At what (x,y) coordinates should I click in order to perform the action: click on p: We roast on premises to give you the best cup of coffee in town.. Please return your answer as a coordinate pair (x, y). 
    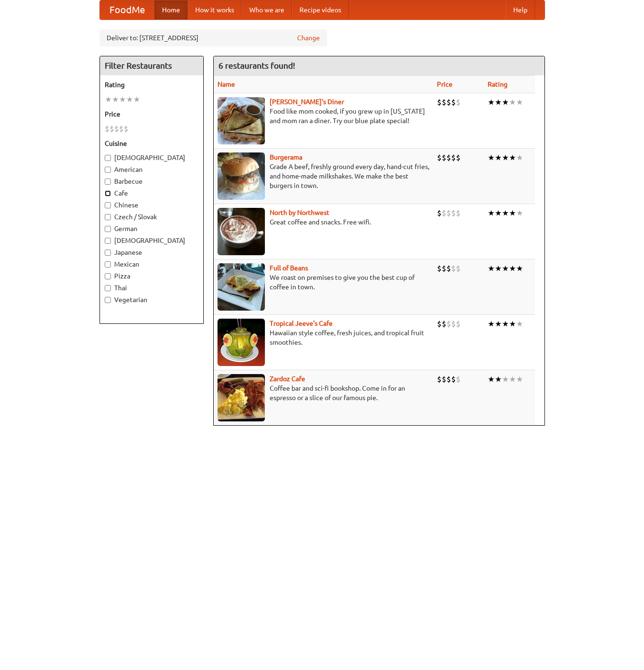
    Looking at the image, I should click on (323, 282).